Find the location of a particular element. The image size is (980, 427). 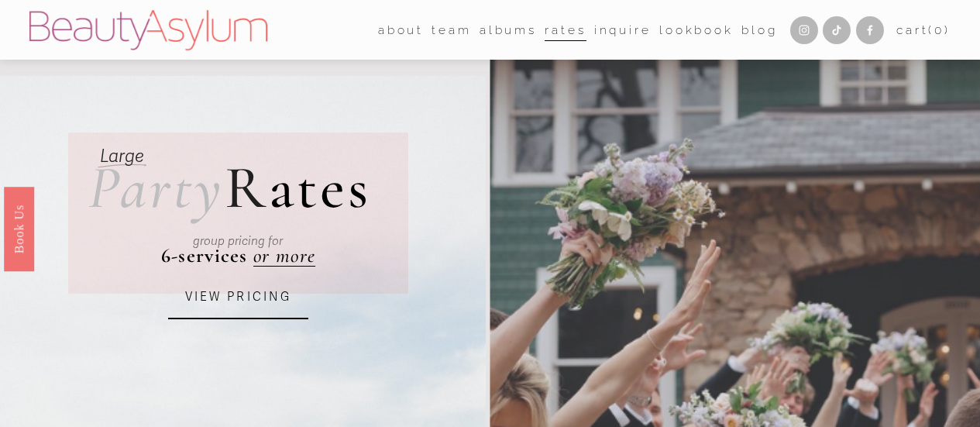

span: 0 is located at coordinates (938, 30).